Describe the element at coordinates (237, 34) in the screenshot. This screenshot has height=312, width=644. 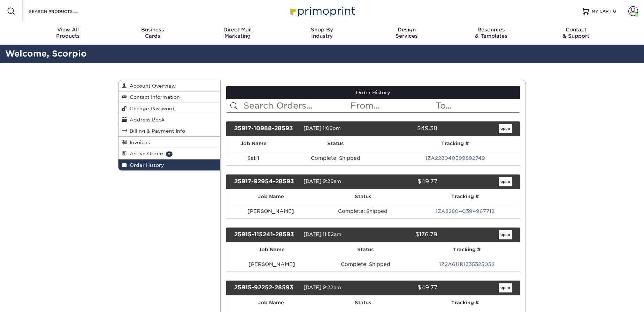
I see `a: Direct MailMarketing` at that location.